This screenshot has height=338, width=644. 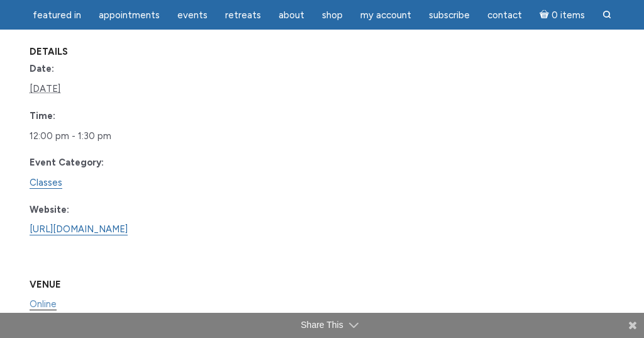 What do you see at coordinates (291, 15) in the screenshot?
I see `a: About` at bounding box center [291, 15].